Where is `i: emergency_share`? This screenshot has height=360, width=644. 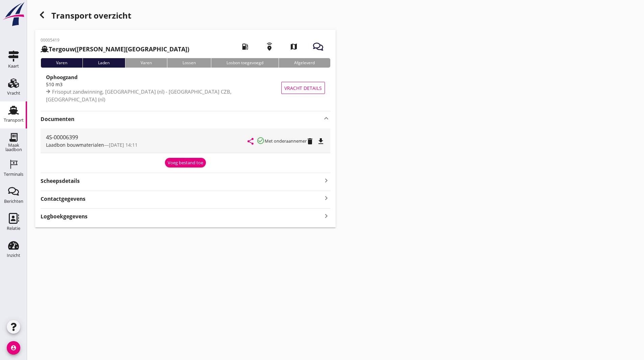
i: emergency_share is located at coordinates (269, 47).